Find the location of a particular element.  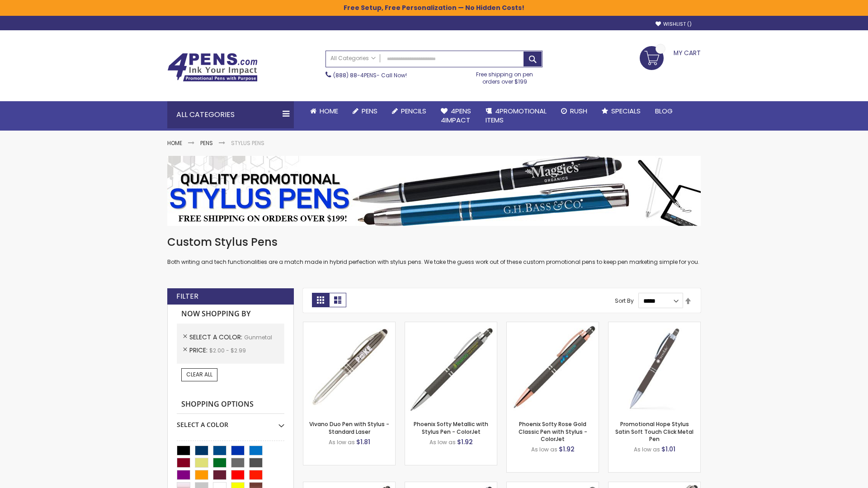

img: 4Pens Custom Pens and Promotional Products is located at coordinates (212, 67).